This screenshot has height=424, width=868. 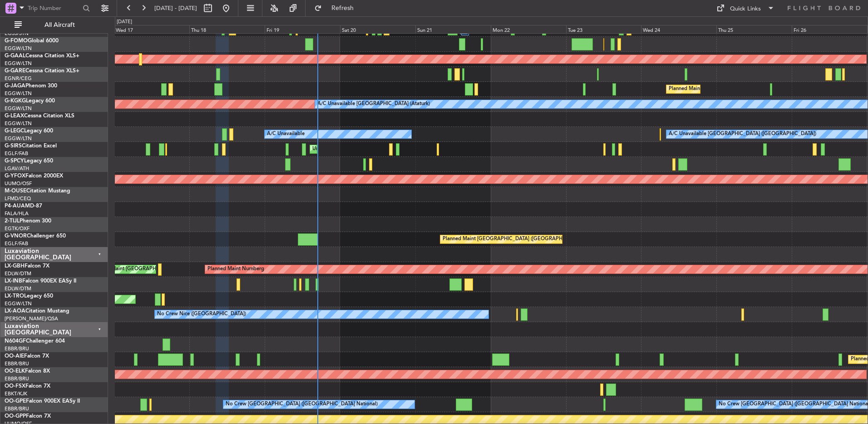 I want to click on div: Planned Maint Nurnberg, so click(x=236, y=269).